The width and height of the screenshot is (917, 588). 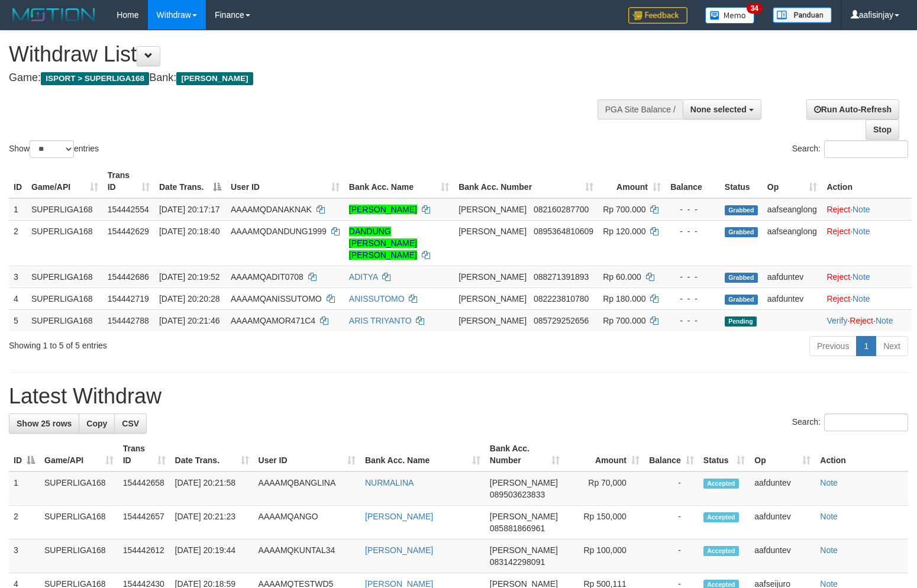 I want to click on span: 154442629, so click(x=128, y=231).